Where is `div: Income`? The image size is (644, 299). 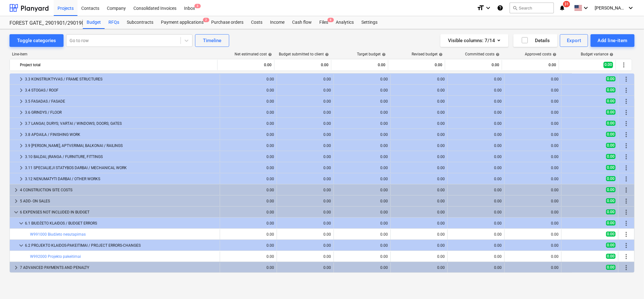
div: Income is located at coordinates (278, 23).